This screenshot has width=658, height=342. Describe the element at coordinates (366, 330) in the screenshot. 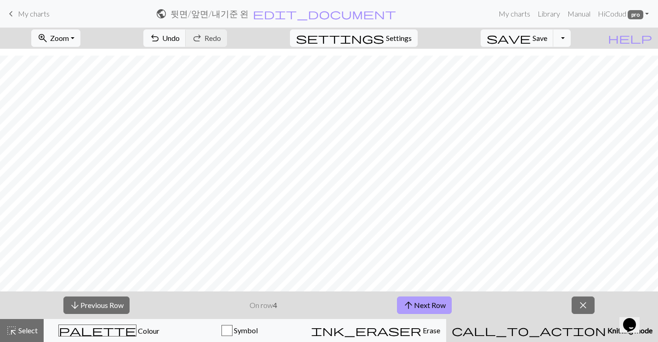

I see `span: ink_eraser` at that location.